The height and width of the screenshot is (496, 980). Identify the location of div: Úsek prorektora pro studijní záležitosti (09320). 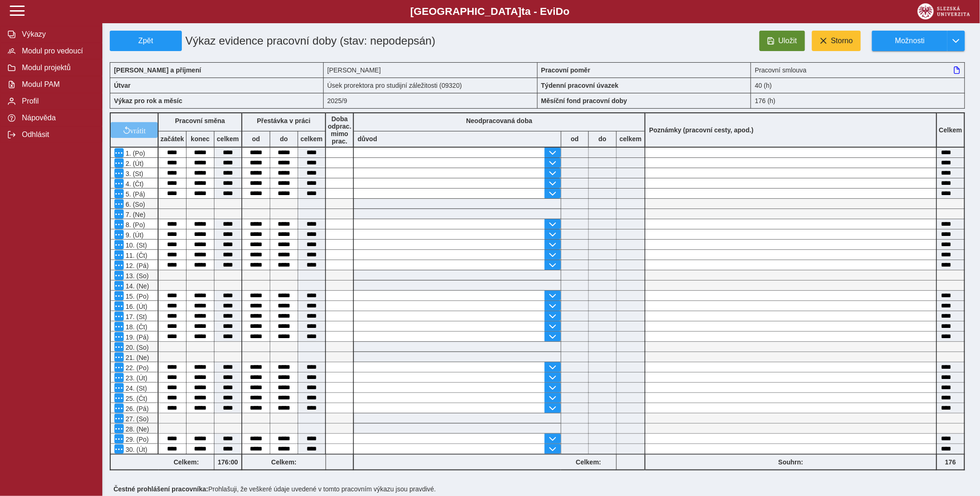
(431, 85).